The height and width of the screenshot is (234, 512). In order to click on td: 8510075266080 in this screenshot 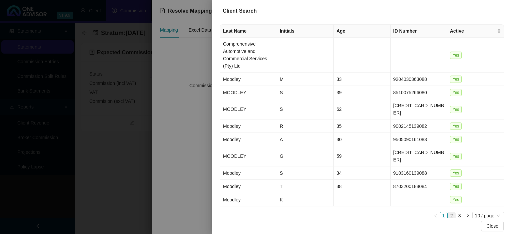, I will do `click(419, 93)`.